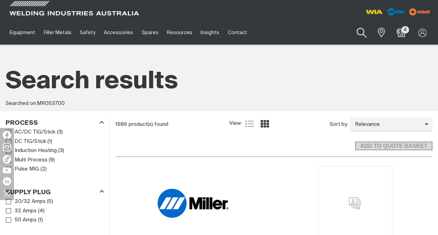  What do you see at coordinates (25, 220) in the screenshot?
I see `span: 50 Amps` at bounding box center [25, 220].